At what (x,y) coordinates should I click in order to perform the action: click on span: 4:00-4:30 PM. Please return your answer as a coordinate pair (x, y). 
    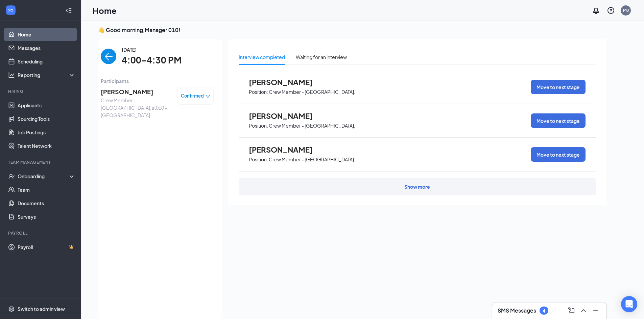
    Looking at the image, I should click on (151, 60).